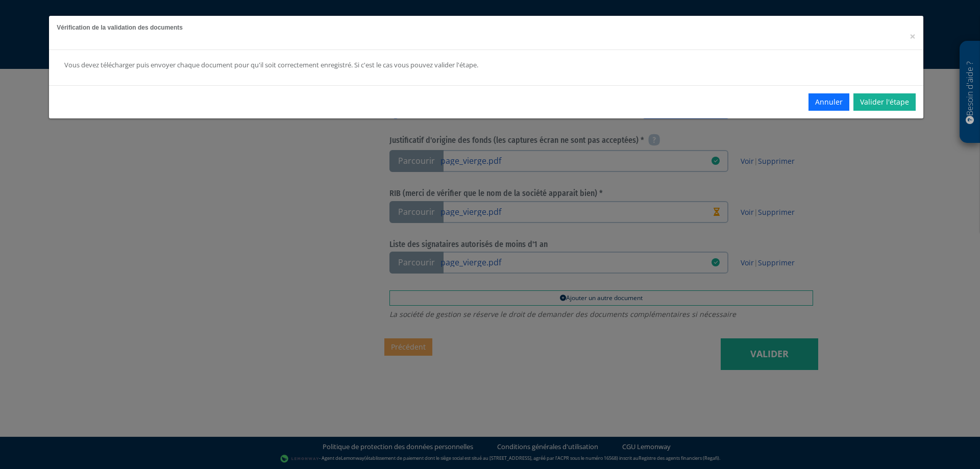  I want to click on button: Close, so click(912, 36).